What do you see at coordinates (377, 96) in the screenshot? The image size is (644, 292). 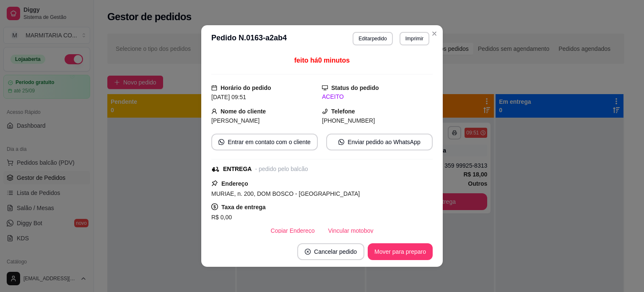 I see `div: ACEITO` at bounding box center [377, 96].